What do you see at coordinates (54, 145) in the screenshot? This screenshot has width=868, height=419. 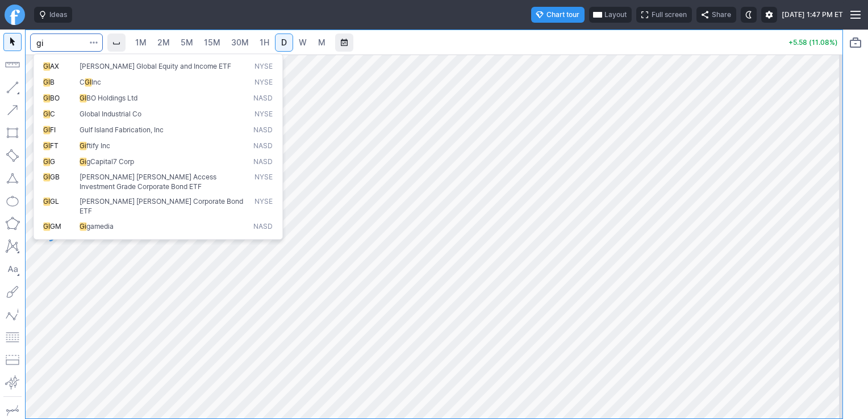 I see `span: FT` at bounding box center [54, 145].